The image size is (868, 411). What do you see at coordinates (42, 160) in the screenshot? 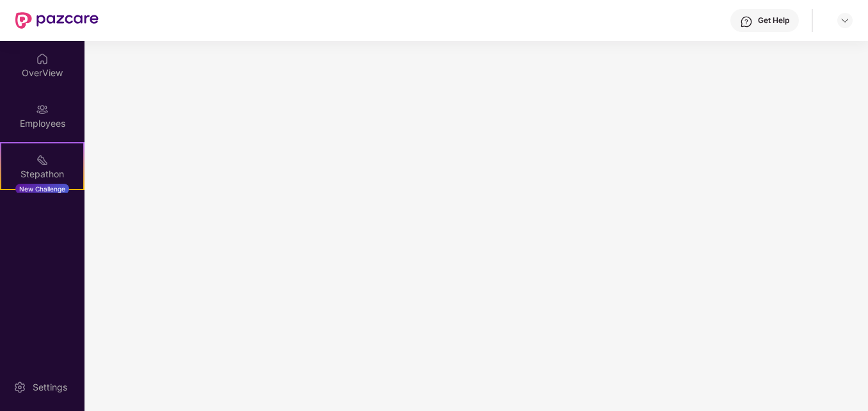
I see `img: svg+xml;base64,PHN2ZyB4bWxucz0iaHR0cDovL3d3dy53My5vcmcvMjAwMC9zdmciIHdpZHRoPSIyMSIgaGVpZ2h0PSIyMC...` at bounding box center [42, 160].